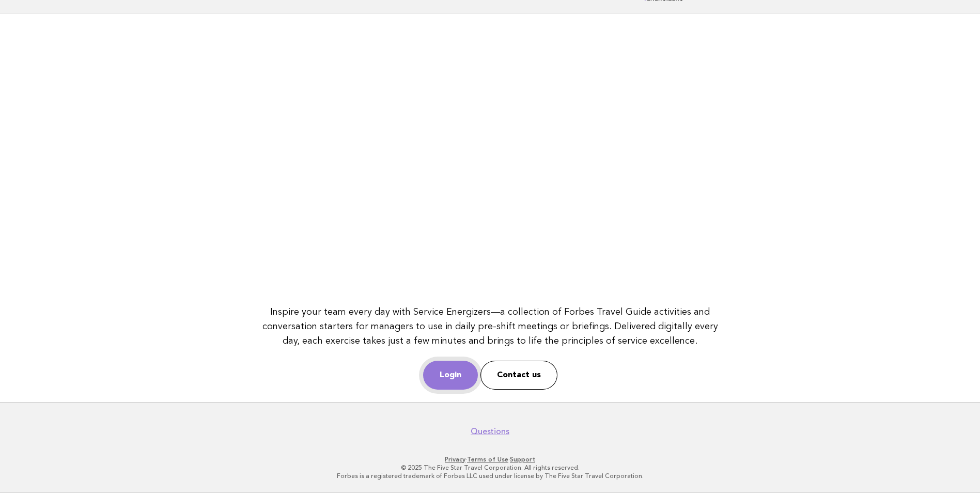  Describe the element at coordinates (490, 476) in the screenshot. I see `p: Forbes is a registered trademark of Forbes LLC used under license by The Five Star Travel Corpora...` at that location.